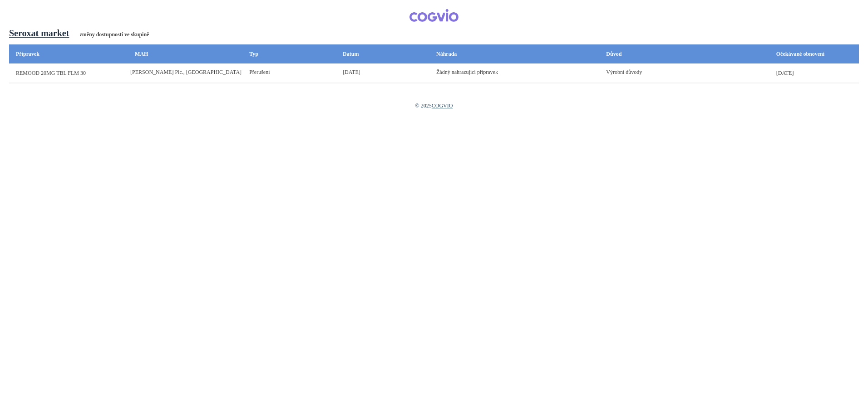  I want to click on a: Seroxat market, so click(39, 33).